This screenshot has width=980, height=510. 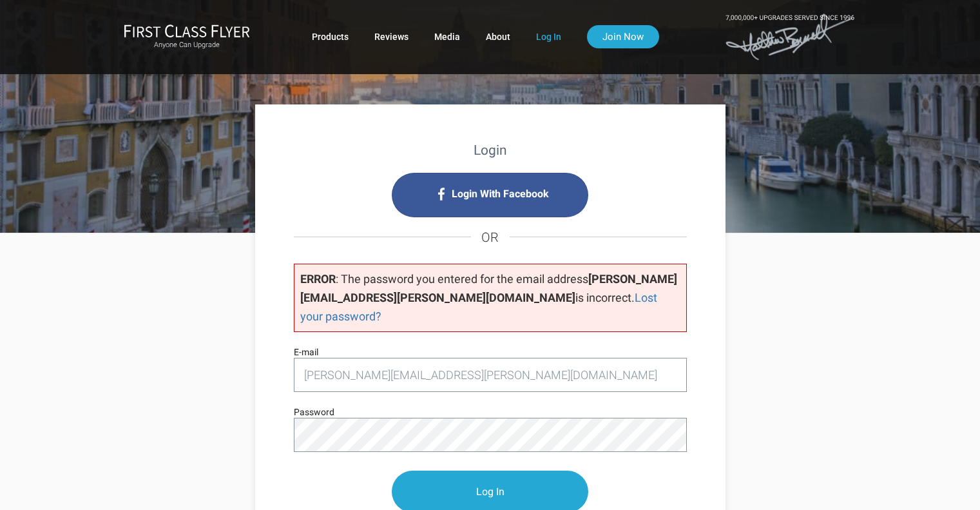 I want to click on strong: Login, so click(x=490, y=150).